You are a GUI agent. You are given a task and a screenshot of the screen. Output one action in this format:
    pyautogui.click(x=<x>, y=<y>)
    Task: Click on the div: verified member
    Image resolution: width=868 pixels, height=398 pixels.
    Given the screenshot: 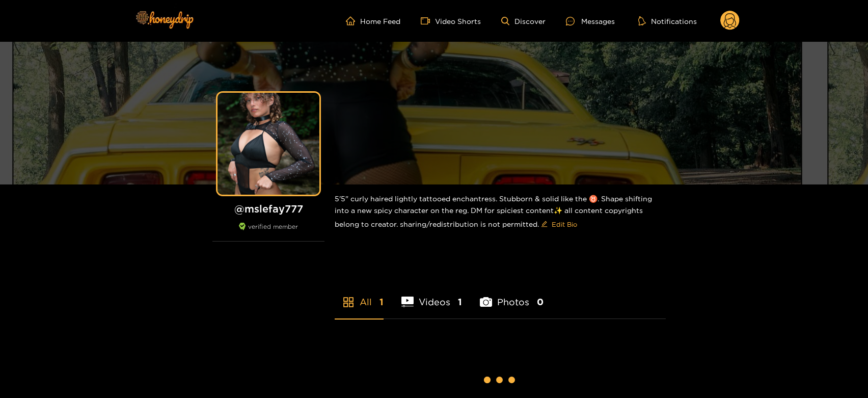 What is the action you would take?
    pyautogui.click(x=268, y=232)
    